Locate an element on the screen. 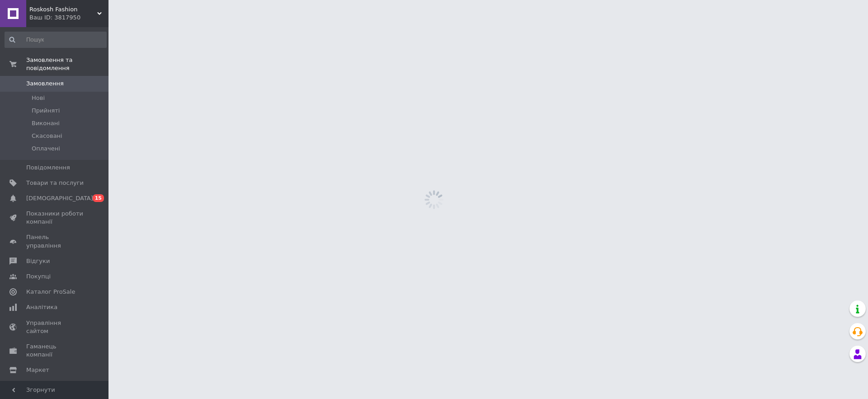  span: Замовлення та повідомлення is located at coordinates (68, 64).